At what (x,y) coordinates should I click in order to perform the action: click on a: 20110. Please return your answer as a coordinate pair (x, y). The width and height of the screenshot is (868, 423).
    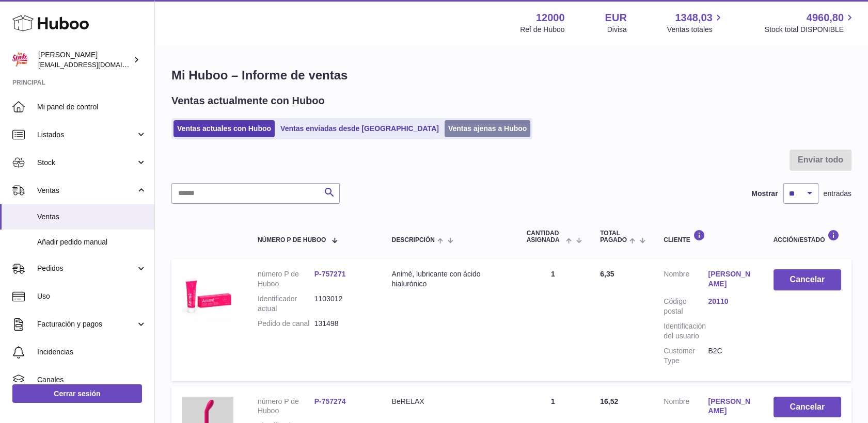
    Looking at the image, I should click on (730, 301).